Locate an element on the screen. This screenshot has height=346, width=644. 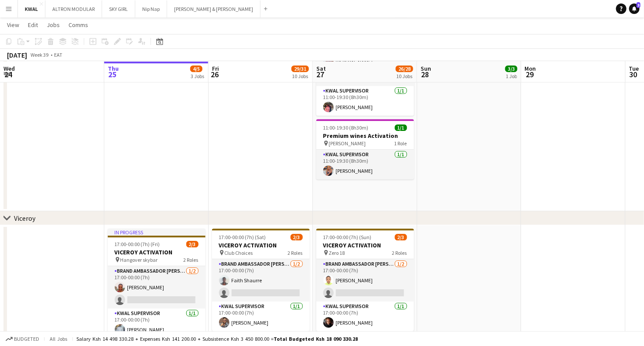
button: Budgeted is located at coordinates (22, 339).